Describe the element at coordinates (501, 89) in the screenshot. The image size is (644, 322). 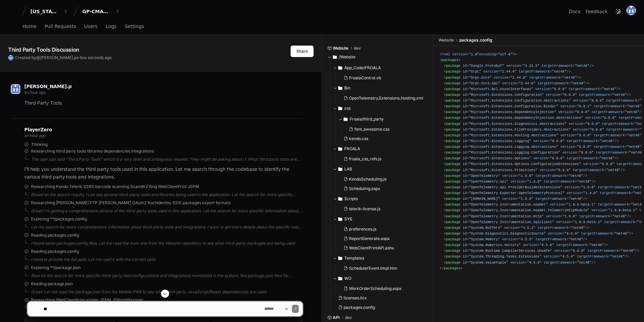
I see `span: "Microsoft.Bcl.AsyncInterfaces"` at that location.